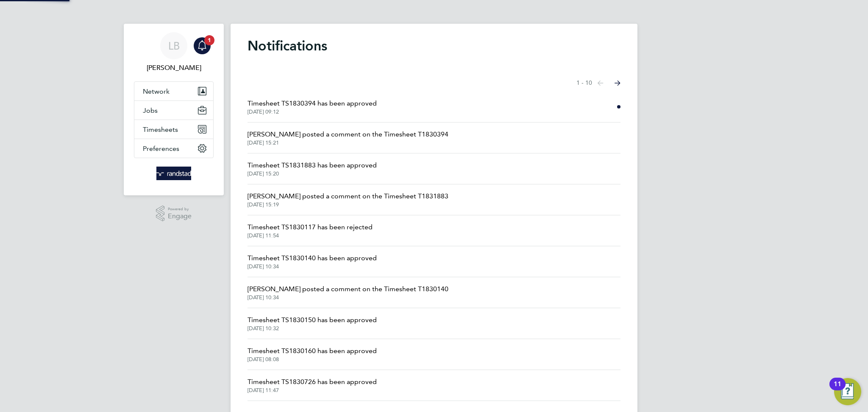 This screenshot has height=412, width=868. What do you see at coordinates (174, 148) in the screenshot?
I see `button: Preferences` at bounding box center [174, 148].